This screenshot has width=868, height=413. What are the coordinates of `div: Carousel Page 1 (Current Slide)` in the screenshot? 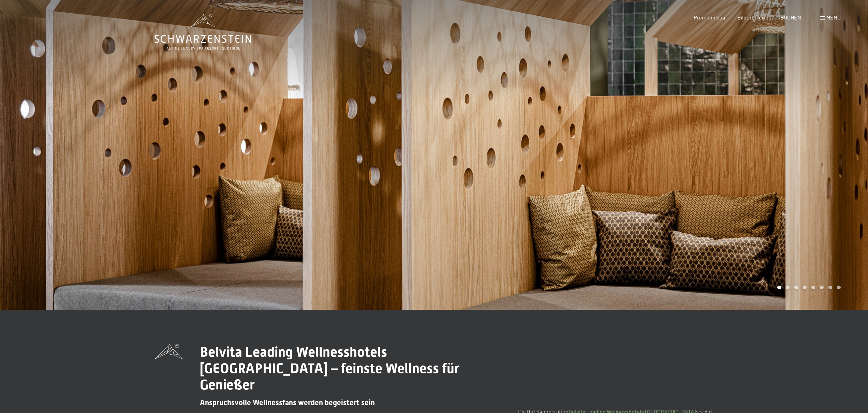 It's located at (779, 288).